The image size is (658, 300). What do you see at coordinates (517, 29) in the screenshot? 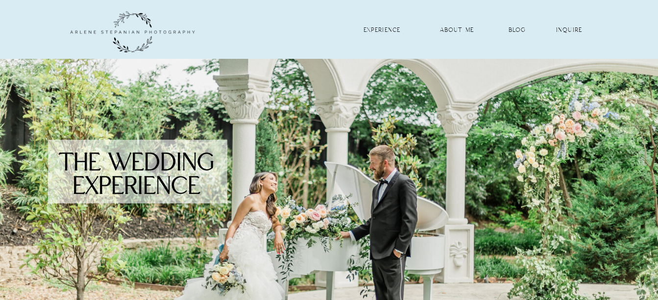
I see `a: blog` at bounding box center [517, 29].